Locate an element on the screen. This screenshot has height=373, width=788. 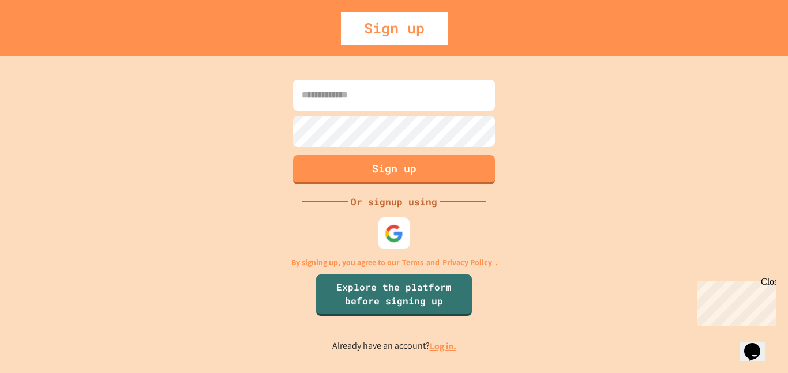
div: Chat with us now!Close is located at coordinates (42, 39).